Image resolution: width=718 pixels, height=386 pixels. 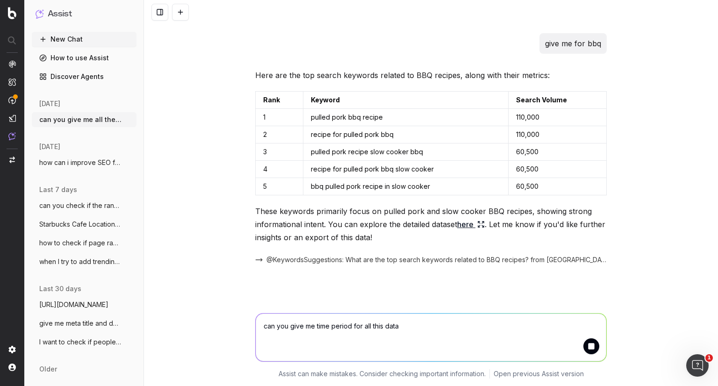 I want to click on a: How to use Assist, so click(x=84, y=58).